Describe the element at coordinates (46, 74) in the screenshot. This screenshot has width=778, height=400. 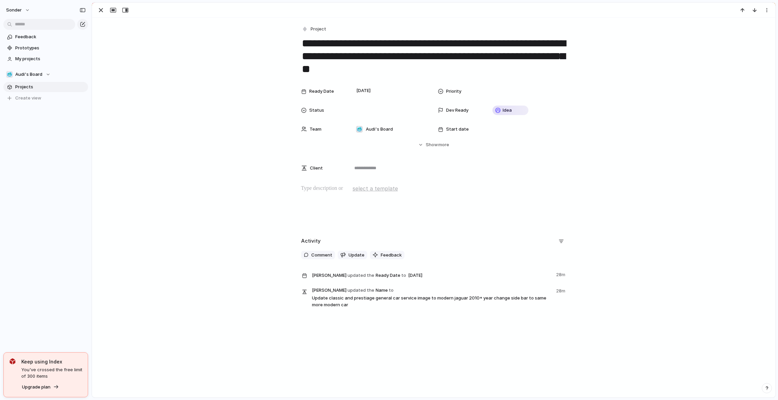
I see `button: 🥶Audi's Board` at that location.